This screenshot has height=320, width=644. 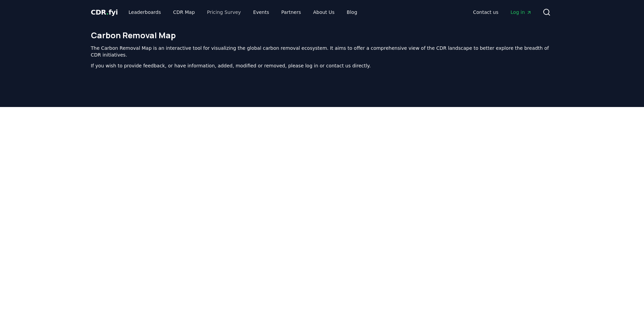 I want to click on a: Pricing Survey, so click(x=224, y=12).